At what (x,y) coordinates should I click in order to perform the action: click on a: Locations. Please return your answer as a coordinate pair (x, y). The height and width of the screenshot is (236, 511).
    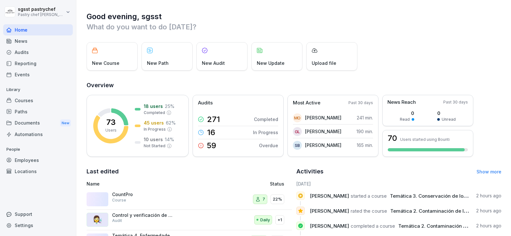
    Looking at the image, I should click on (38, 171).